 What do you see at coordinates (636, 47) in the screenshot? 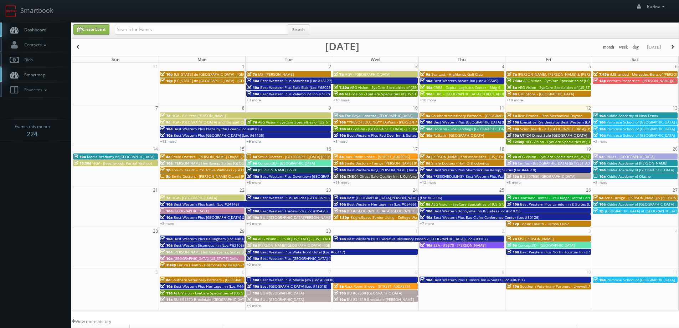
I see `button: day` at bounding box center [636, 47].